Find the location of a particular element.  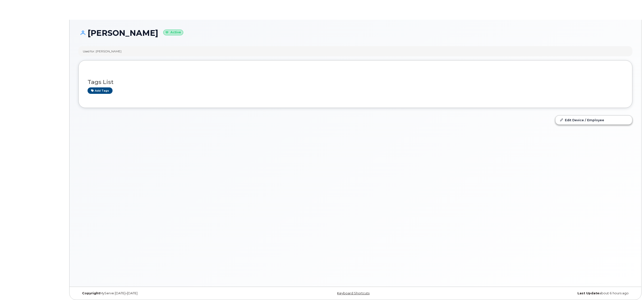

div: about 6 hours ago is located at coordinates (540, 293).